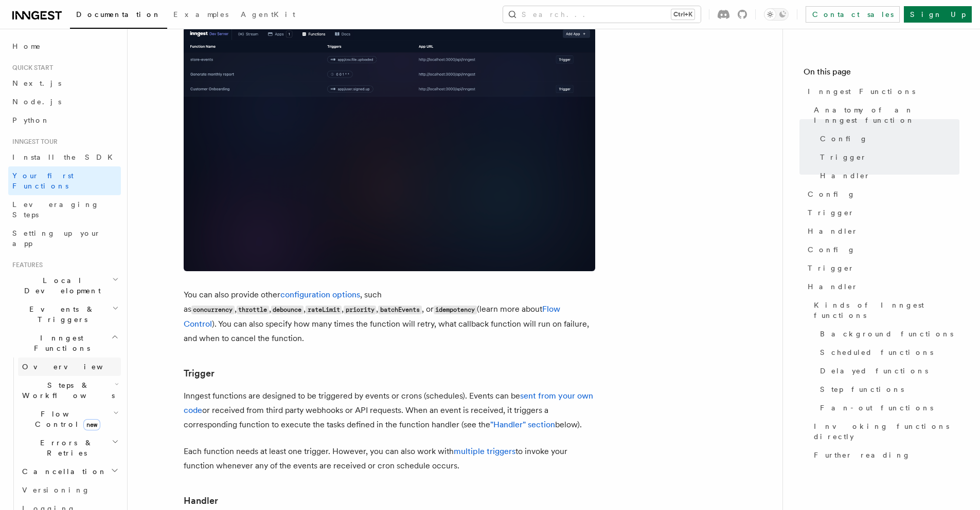  What do you see at coordinates (887, 371) in the screenshot?
I see `a: Delayed functions` at bounding box center [887, 371].